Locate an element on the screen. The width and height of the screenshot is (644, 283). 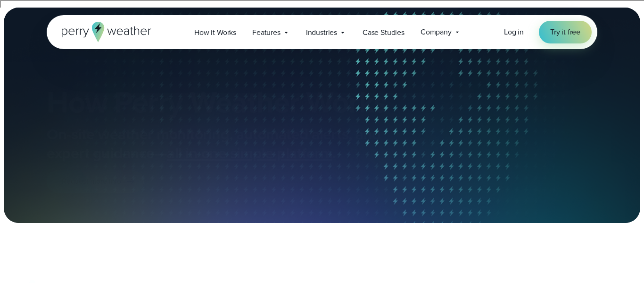
span: Features is located at coordinates (266, 33).